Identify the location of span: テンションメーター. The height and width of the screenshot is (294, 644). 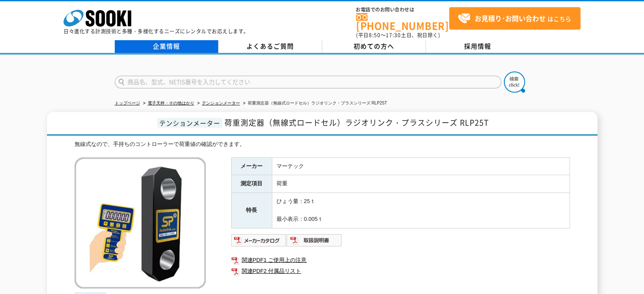
(190, 123).